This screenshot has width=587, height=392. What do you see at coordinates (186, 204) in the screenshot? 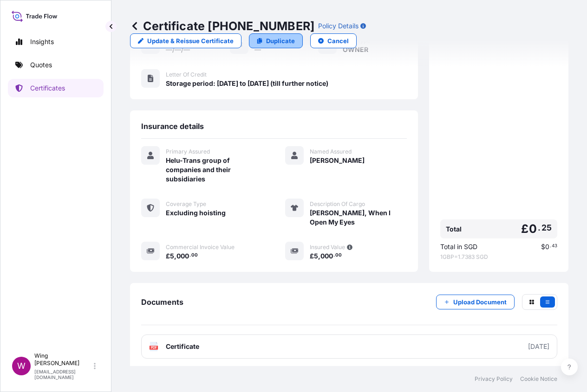
I see `span: Coverage Type` at bounding box center [186, 204].